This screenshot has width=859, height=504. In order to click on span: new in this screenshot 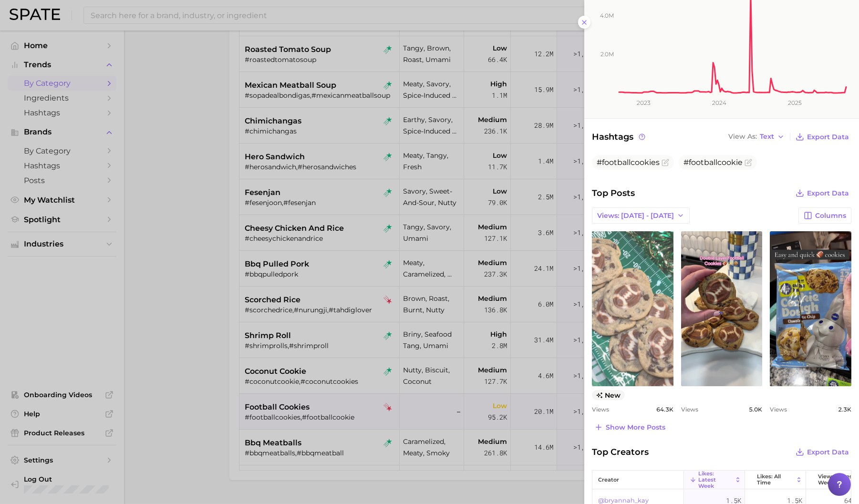, I will do `click(609, 395)`.